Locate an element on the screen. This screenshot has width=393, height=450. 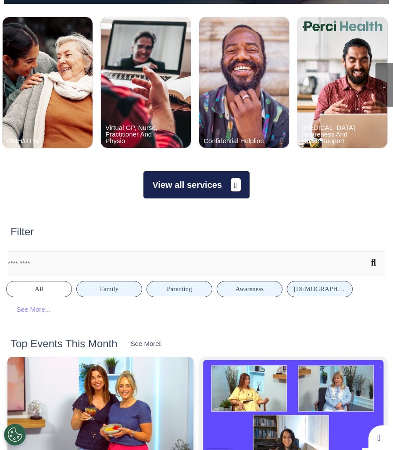
button: Family is located at coordinates (109, 289).